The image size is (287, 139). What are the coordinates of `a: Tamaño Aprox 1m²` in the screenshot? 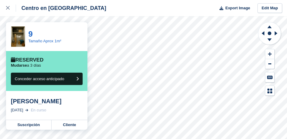 It's located at (45, 41).